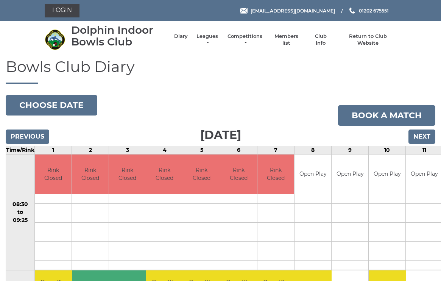  Describe the element at coordinates (368, 40) in the screenshot. I see `a: Return to Club Website` at that location.